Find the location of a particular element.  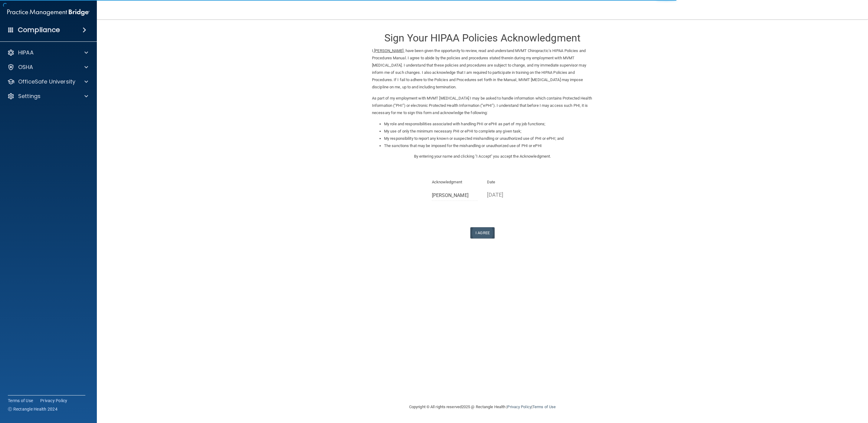

p: I, , have been given the opportunity to review, read and understand MVMT Chiropractic’s HIPAA Pol... is located at coordinates (483, 69).